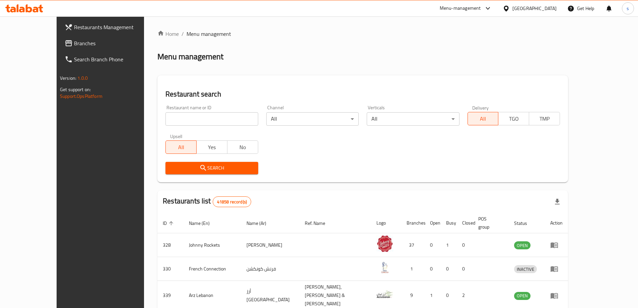 The width and height of the screenshot is (638, 308). I want to click on img: Arz Lebanon, so click(385, 294).